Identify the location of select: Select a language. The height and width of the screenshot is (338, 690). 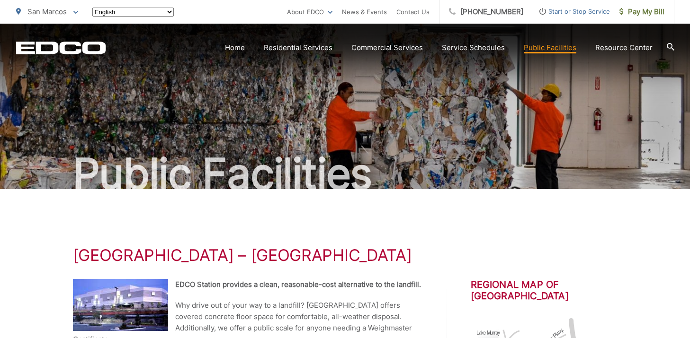
(133, 12).